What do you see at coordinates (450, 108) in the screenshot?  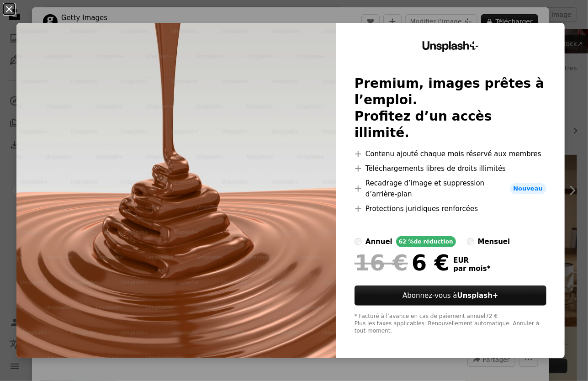 I see `h2: Premium, images prêtes à l’emploi. Profitez d’un accès illimité.` at bounding box center [450, 108].